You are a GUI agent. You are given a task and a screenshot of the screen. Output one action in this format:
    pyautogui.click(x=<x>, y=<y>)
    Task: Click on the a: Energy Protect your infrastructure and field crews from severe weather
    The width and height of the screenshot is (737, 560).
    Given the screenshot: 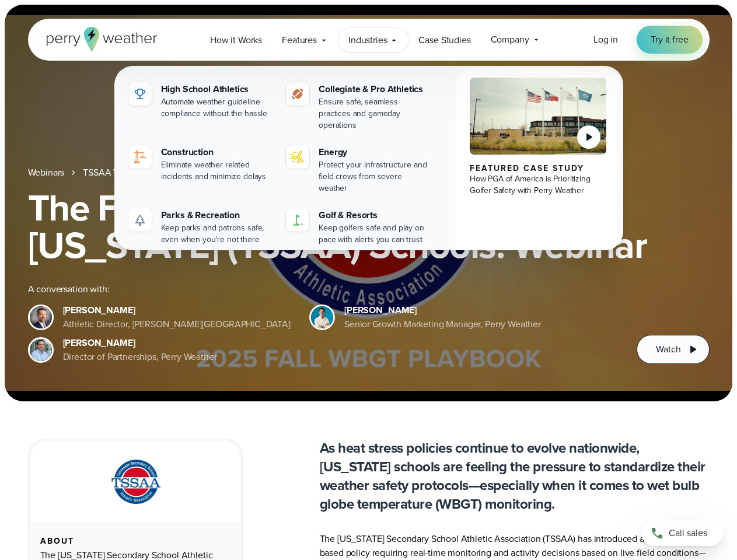 What is the action you would take?
    pyautogui.click(x=357, y=169)
    